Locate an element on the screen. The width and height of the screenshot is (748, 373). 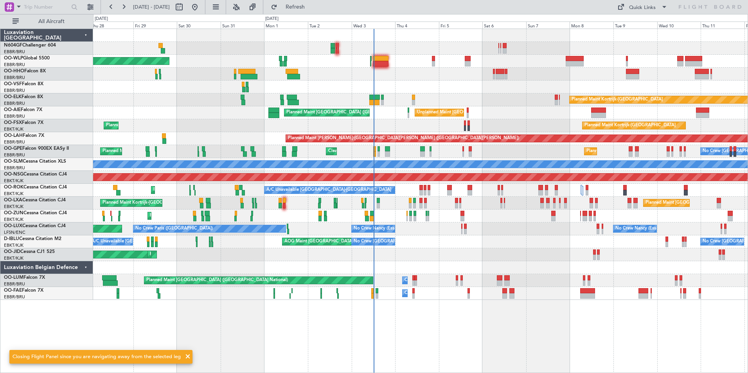
a: LFSN/ENC is located at coordinates (14, 232).